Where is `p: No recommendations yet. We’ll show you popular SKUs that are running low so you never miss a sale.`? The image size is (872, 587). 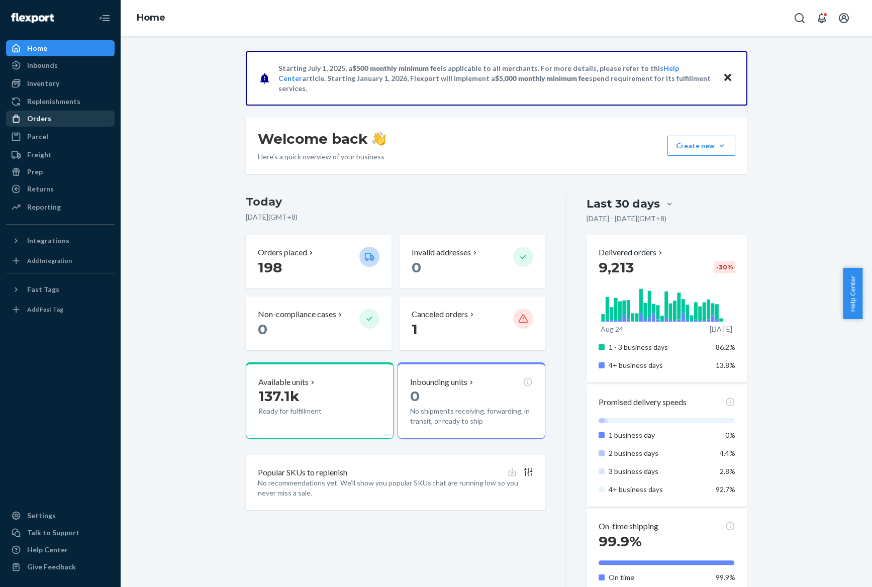
p: No recommendations yet. We’ll show you popular SKUs that are running low so you never miss a sale. is located at coordinates (396, 488).